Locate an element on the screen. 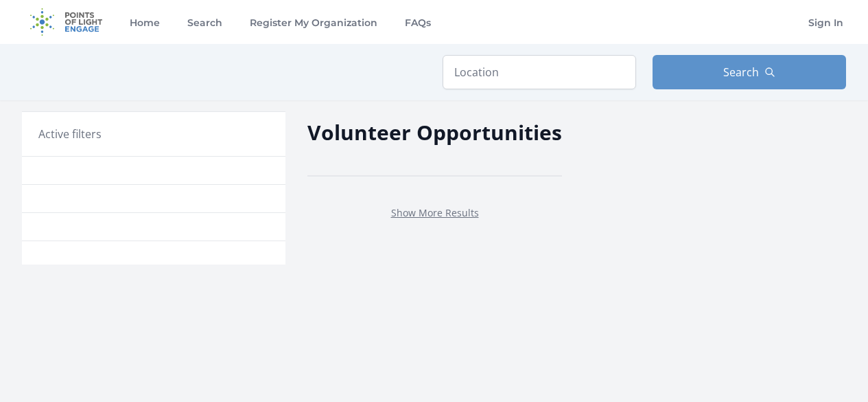  span: Search is located at coordinates (741, 72).